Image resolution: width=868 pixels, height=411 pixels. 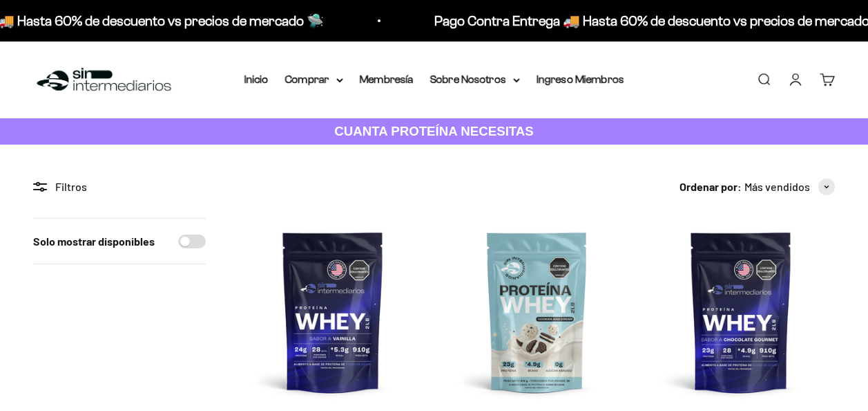 I want to click on a: Inicio, so click(x=256, y=79).